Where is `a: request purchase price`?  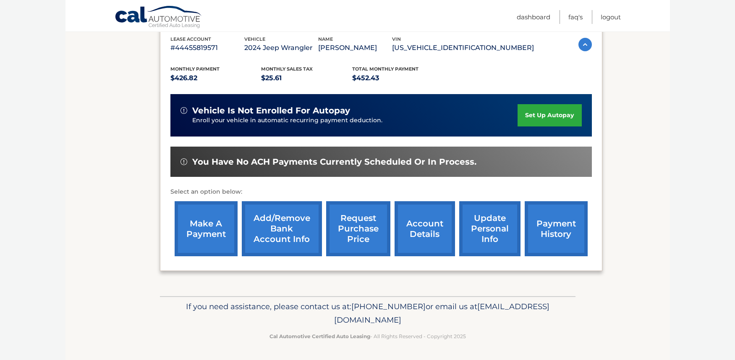 a: request purchase price is located at coordinates (358, 228).